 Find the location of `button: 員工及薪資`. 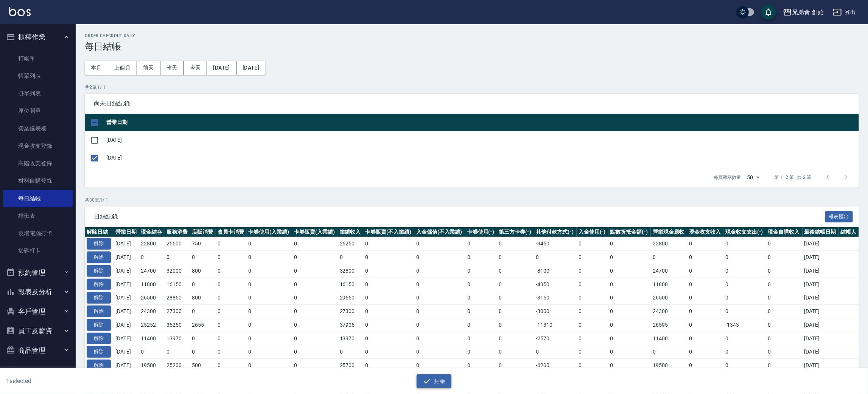

button: 員工及薪資 is located at coordinates (38, 331).